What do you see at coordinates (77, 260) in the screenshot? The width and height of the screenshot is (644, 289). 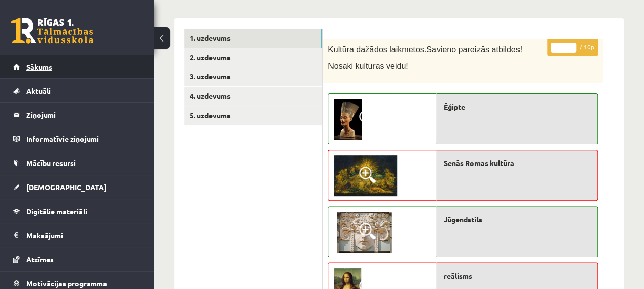 I see `a: Atzīmes` at bounding box center [77, 260].